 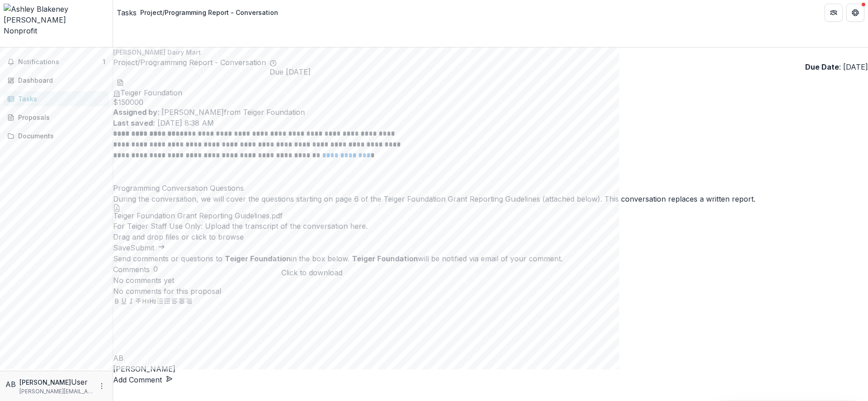 I want to click on span: click to browse, so click(x=218, y=237).